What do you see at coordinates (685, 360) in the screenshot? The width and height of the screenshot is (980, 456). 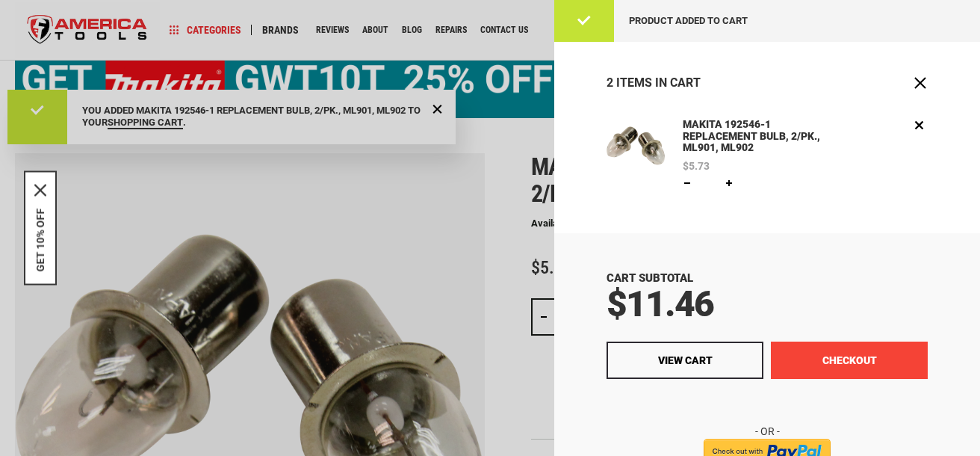 I see `a: View Cart` at bounding box center [685, 360].